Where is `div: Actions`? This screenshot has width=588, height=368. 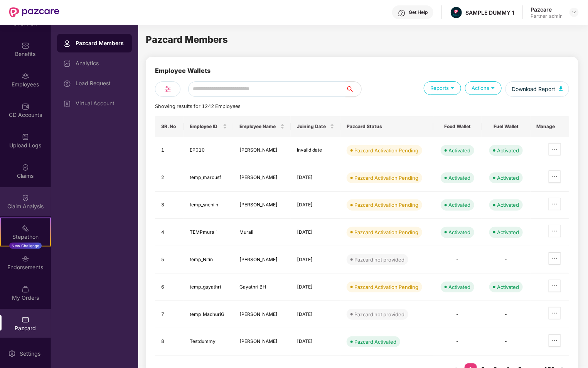
div: Actions is located at coordinates (483, 88).